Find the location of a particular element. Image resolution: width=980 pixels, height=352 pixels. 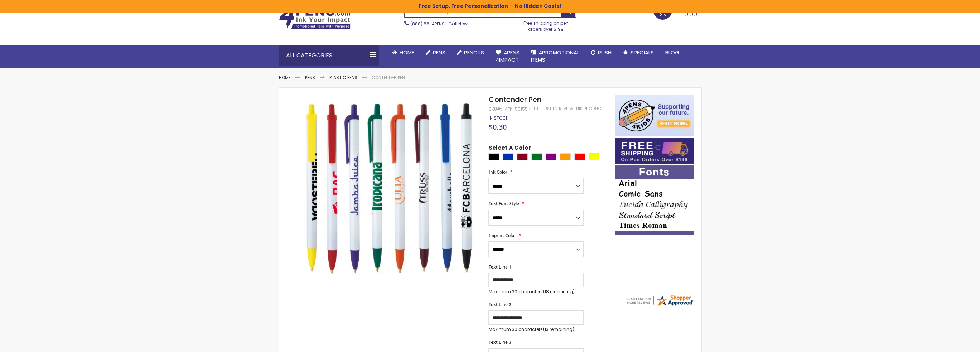

div: Blue is located at coordinates (508, 157).